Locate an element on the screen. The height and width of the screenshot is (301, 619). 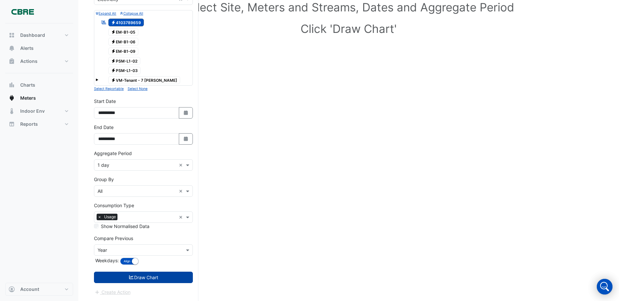
span: PSM-L1-02 is located at coordinates (124, 61).